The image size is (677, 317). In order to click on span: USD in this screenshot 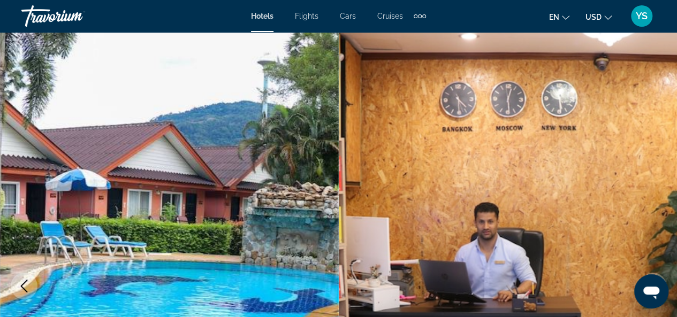, I will do `click(593, 17)`.